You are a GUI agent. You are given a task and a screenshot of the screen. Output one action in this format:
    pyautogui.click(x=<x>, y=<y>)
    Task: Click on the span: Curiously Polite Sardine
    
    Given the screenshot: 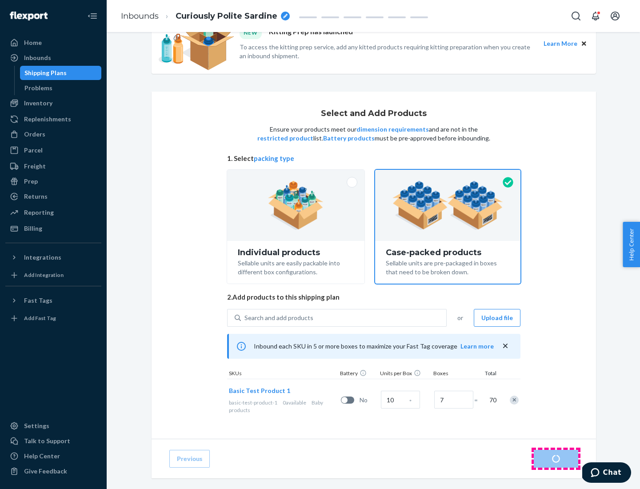 What is the action you would take?
    pyautogui.click(x=226, y=16)
    